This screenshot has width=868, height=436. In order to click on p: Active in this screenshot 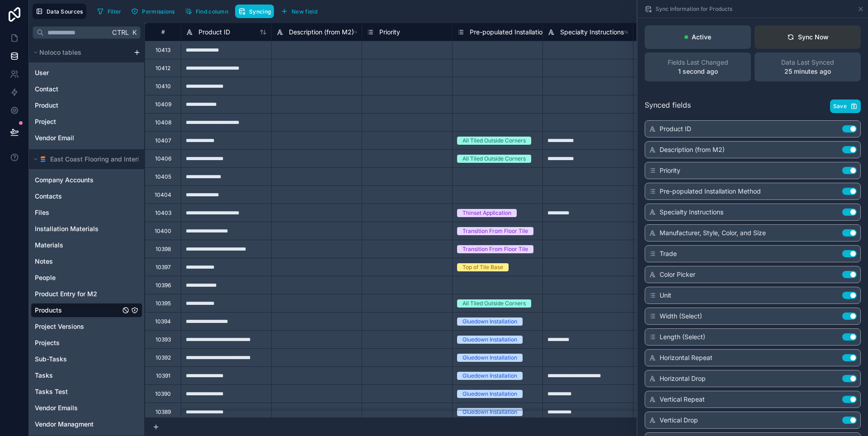, I will do `click(701, 37)`.